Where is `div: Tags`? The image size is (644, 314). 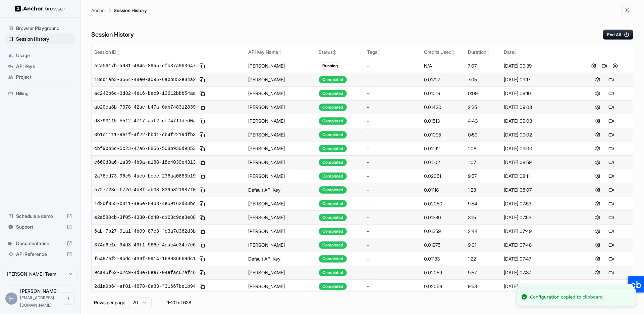 div: Tags is located at coordinates (393, 52).